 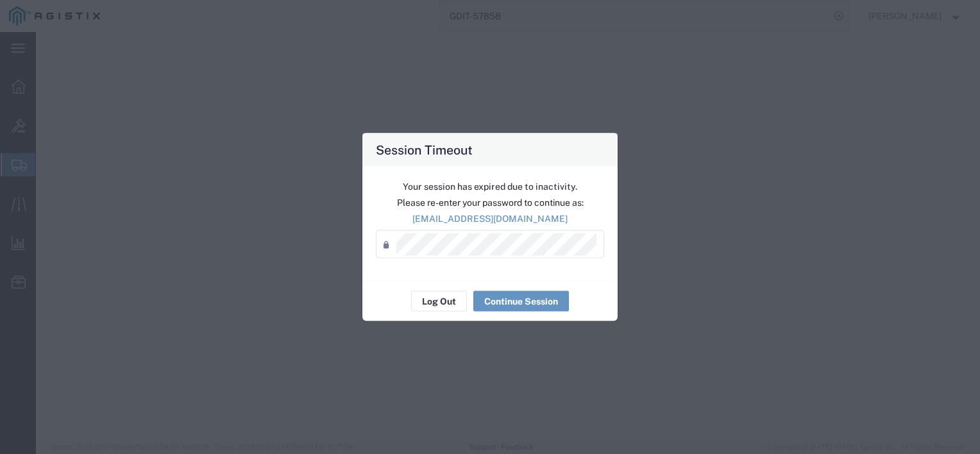 I want to click on p: Please re-enter your password to continue as:, so click(x=490, y=203).